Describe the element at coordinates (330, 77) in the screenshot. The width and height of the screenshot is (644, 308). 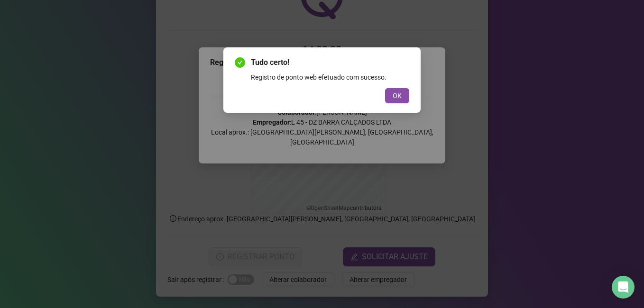
I see `div: Registro de ponto web efetuado com sucesso.` at that location.